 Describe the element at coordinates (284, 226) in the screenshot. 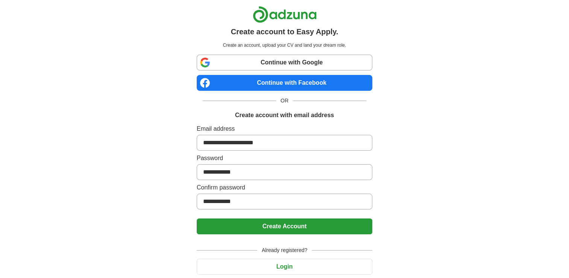

I see `button: Create Account` at that location.